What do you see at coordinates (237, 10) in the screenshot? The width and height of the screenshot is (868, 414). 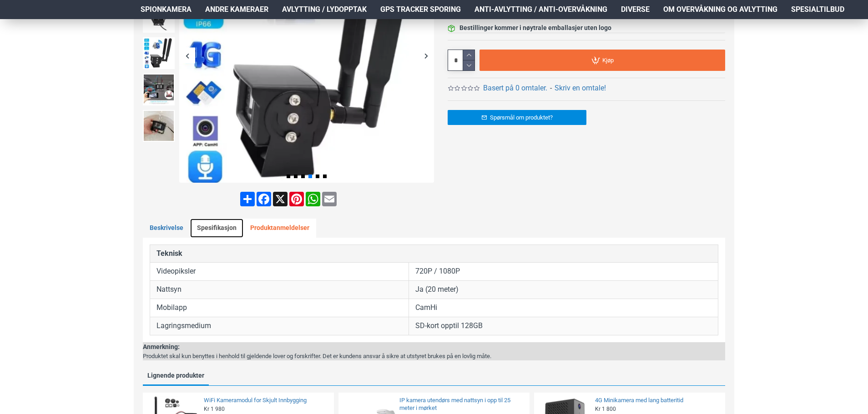 I see `span: Andre kameraer` at bounding box center [237, 10].